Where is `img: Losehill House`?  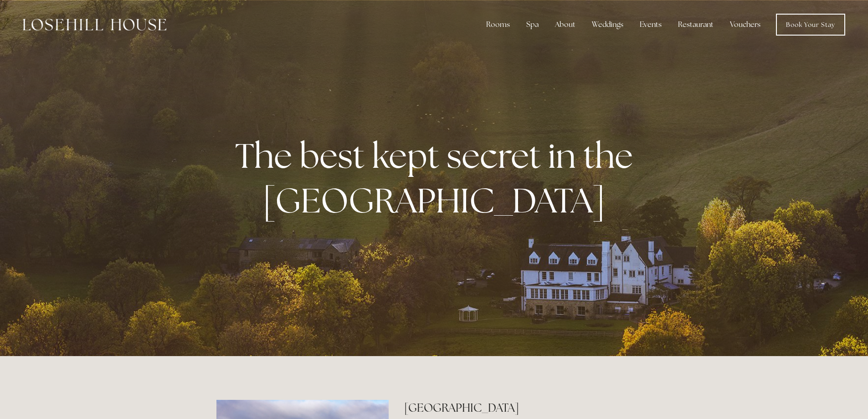 img: Losehill House is located at coordinates (94, 25).